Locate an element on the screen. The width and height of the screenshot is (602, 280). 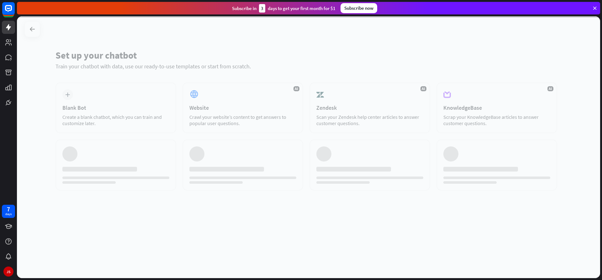
div: 7 is located at coordinates (8, 209).